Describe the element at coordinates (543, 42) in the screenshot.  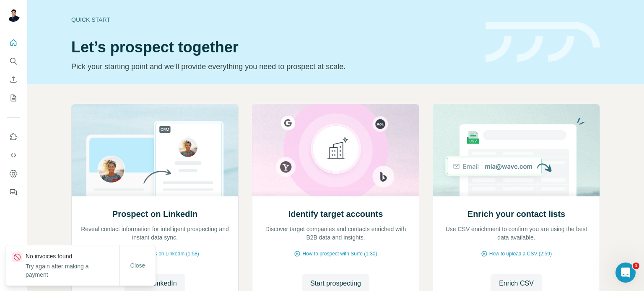
I see `img: banner` at that location.